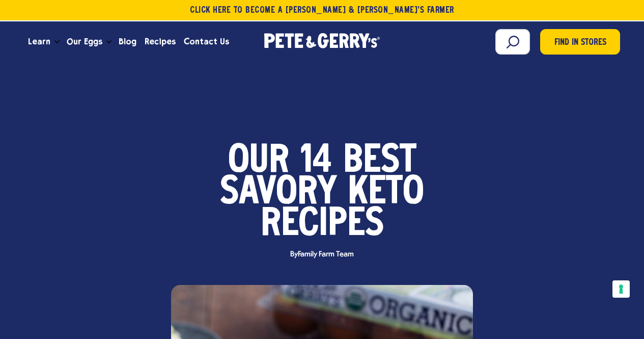 This screenshot has height=339, width=644. Describe the element at coordinates (160, 42) in the screenshot. I see `a: Recipes` at that location.